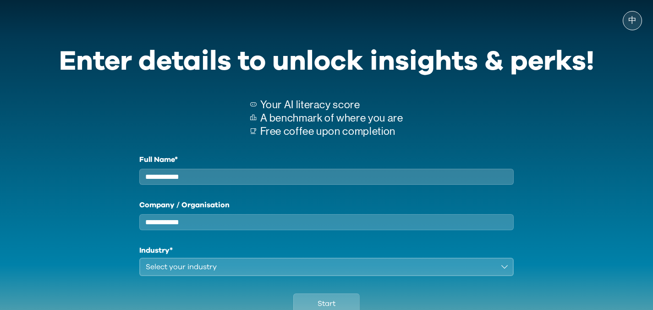 Image resolution: width=653 pixels, height=310 pixels. Describe the element at coordinates (327, 159) in the screenshot. I see `label: Full Name*` at that location.